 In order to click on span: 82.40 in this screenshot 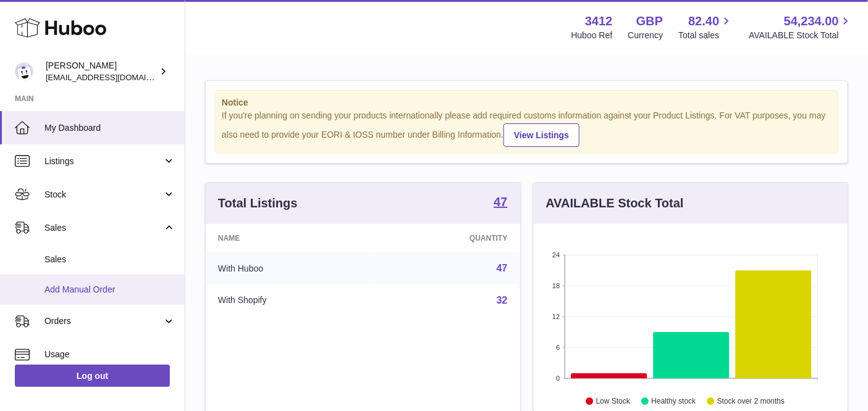, I will do `click(703, 21)`.